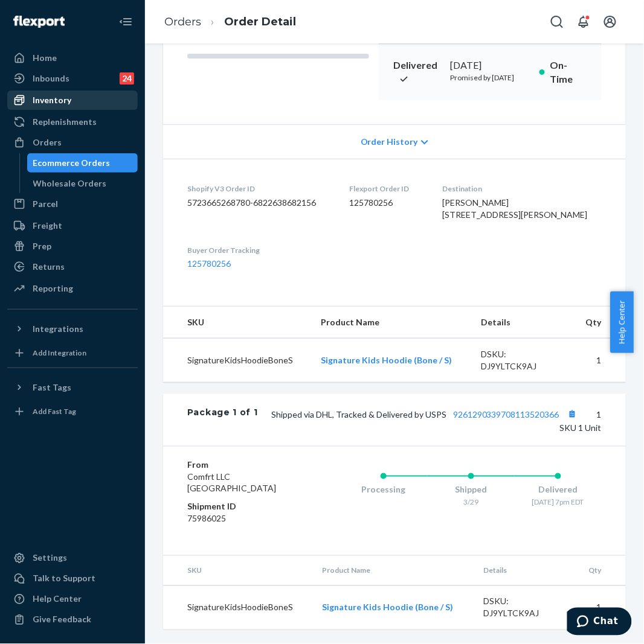 Image resolution: width=644 pixels, height=644 pixels. Describe the element at coordinates (54, 411) in the screenshot. I see `div: Add Fast Tag` at that location.